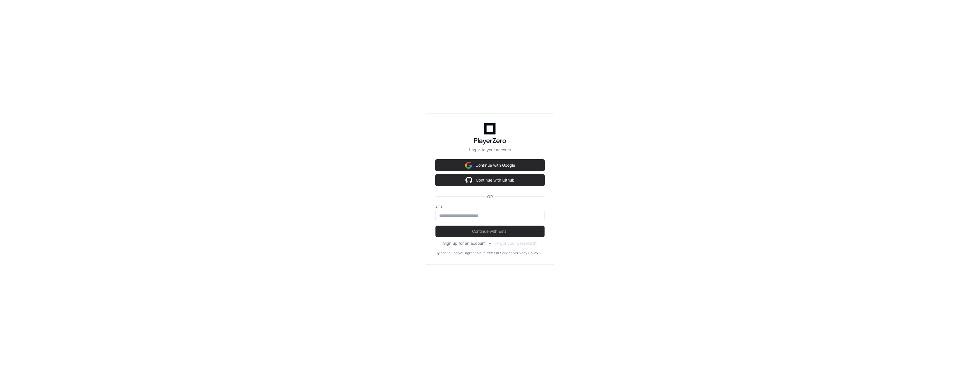  I want to click on p: Log in to your account, so click(490, 150).